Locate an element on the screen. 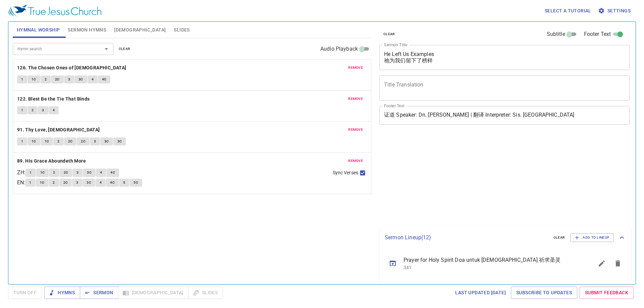  span: Subtitle is located at coordinates (556, 34).